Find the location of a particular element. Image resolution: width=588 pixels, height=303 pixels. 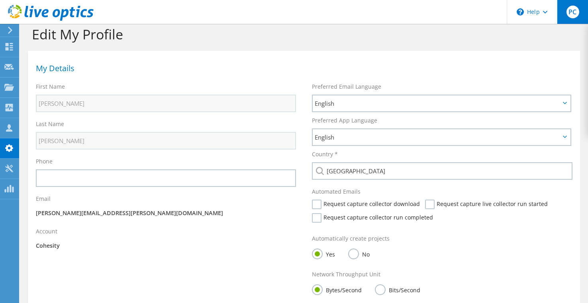

label: Country * is located at coordinates (324, 154).